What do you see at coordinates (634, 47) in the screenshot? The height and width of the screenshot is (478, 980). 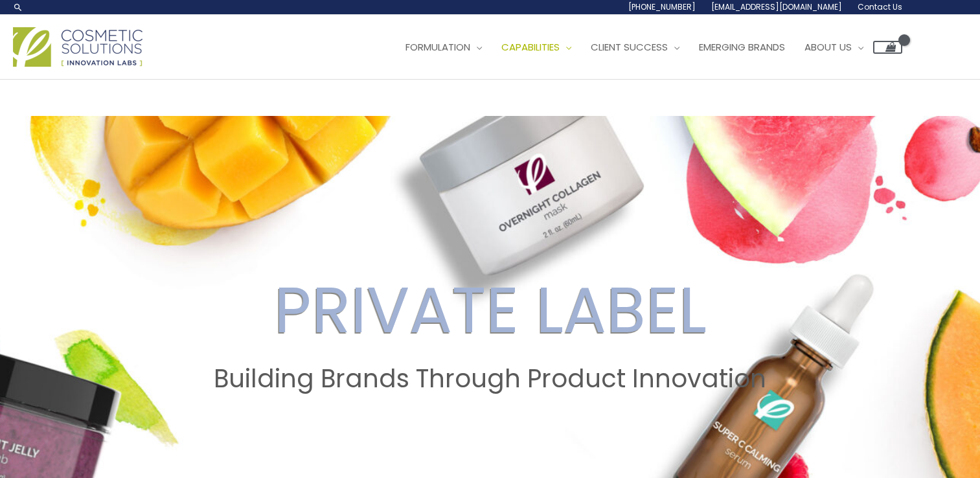 I see `a: Client Success` at bounding box center [634, 47].